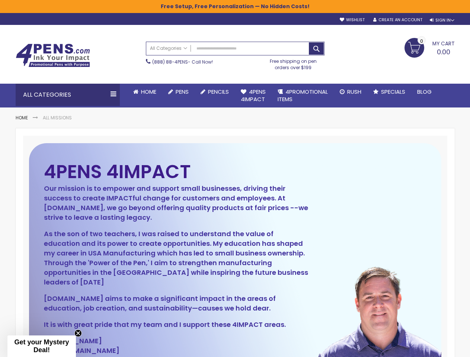 Image resolution: width=470 pixels, height=357 pixels. What do you see at coordinates (182, 92) in the screenshot?
I see `span: Pens` at bounding box center [182, 92].